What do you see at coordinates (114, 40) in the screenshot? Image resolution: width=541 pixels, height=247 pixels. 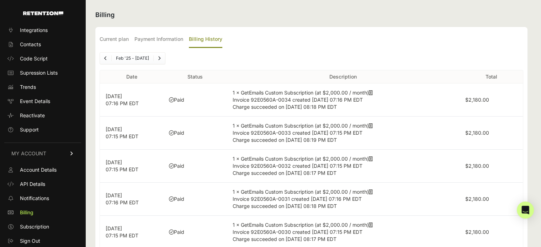 I see `label: Current plan` at bounding box center [114, 40].